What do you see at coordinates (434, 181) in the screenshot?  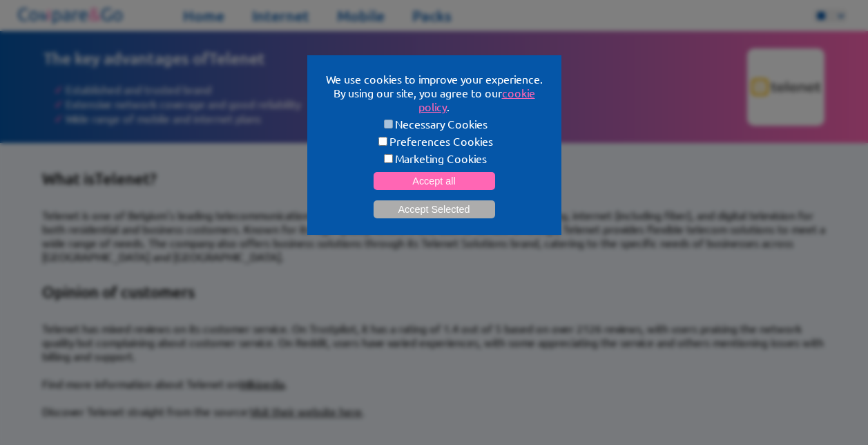 I see `button: Accept all` at bounding box center [434, 181].